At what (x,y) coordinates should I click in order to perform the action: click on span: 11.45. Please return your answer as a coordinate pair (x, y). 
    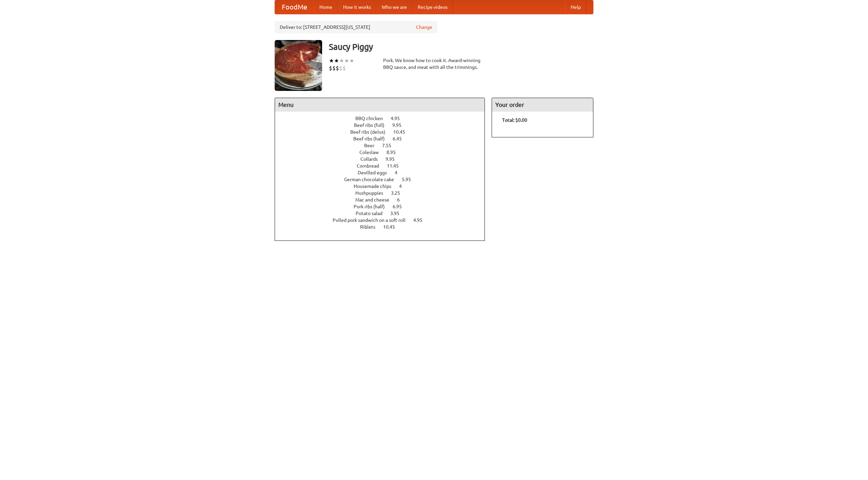
    Looking at the image, I should click on (396, 166).